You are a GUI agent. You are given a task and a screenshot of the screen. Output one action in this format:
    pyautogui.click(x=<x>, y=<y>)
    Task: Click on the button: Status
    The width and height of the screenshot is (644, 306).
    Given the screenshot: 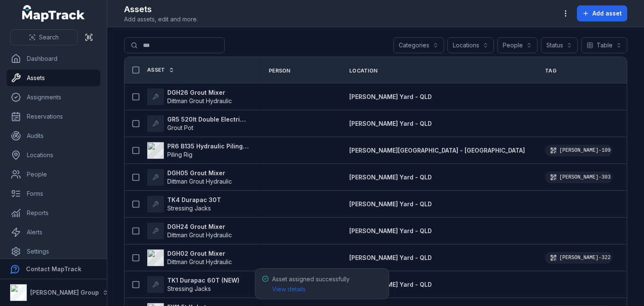 What is the action you would take?
    pyautogui.click(x=560, y=45)
    